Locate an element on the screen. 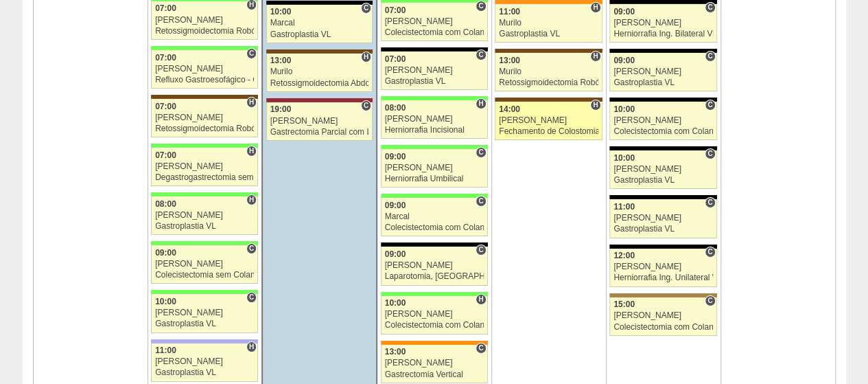  span: 08:00 is located at coordinates (165, 204).